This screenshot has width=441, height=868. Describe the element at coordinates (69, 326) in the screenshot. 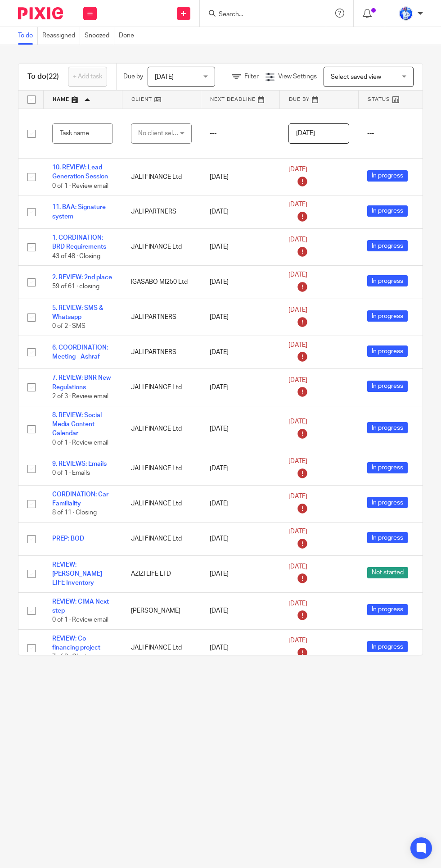

I see `span: 0 of 2 · SMS` at that location.